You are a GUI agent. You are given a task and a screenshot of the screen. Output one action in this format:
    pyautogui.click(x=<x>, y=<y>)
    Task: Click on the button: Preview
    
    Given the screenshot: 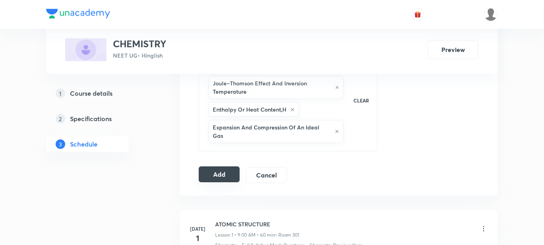 What is the action you would take?
    pyautogui.click(x=453, y=50)
    